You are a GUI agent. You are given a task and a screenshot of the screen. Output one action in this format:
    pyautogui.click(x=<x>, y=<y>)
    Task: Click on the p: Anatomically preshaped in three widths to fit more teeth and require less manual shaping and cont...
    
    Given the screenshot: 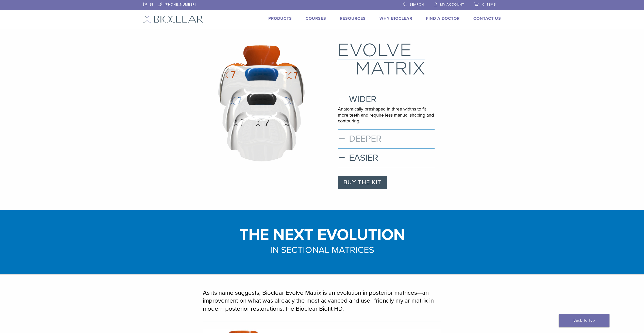 What is the action you would take?
    pyautogui.click(x=386, y=115)
    